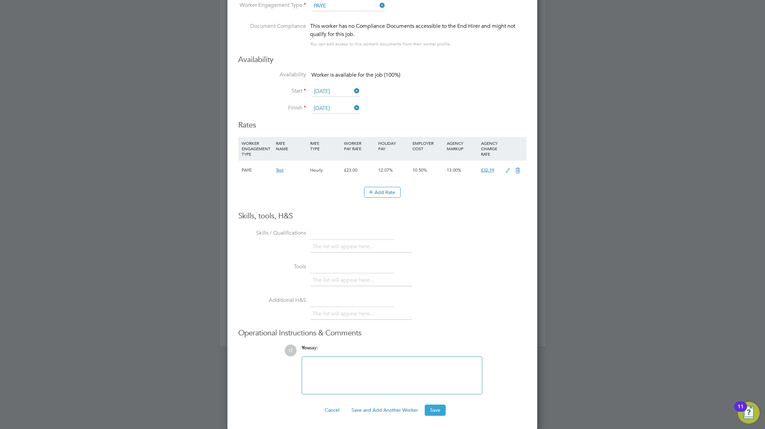 The height and width of the screenshot is (429, 765). Describe the element at coordinates (272, 91) in the screenshot. I see `label: Start` at that location.